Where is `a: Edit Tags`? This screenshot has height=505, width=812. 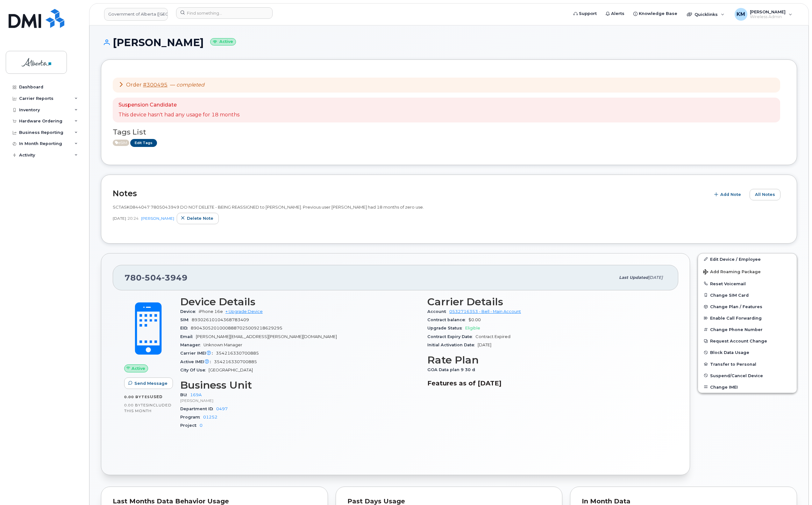 a: Edit Tags is located at coordinates (144, 143).